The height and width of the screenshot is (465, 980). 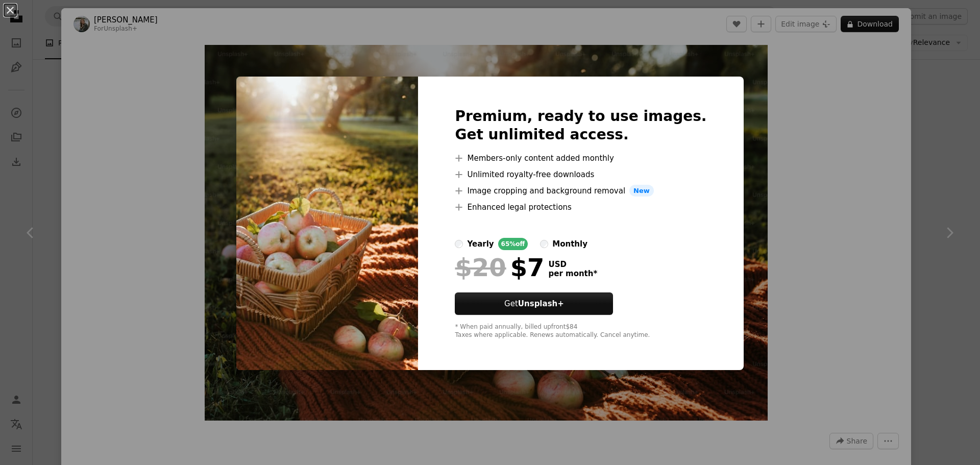 I want to click on span: USD, so click(x=573, y=265).